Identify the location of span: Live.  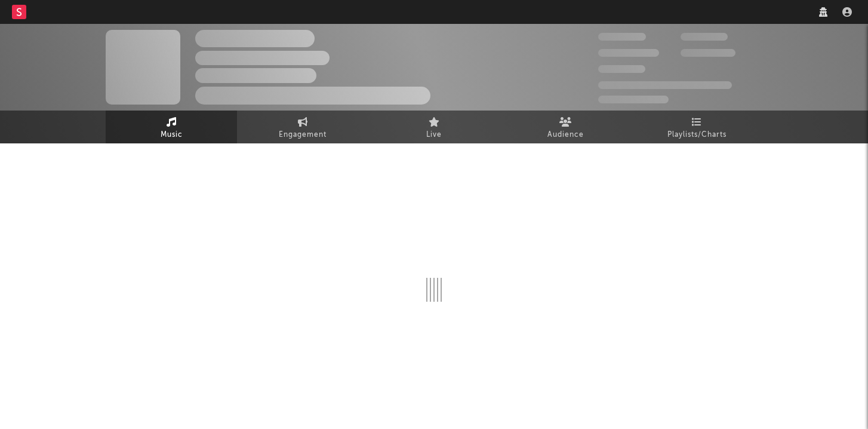
(434, 135).